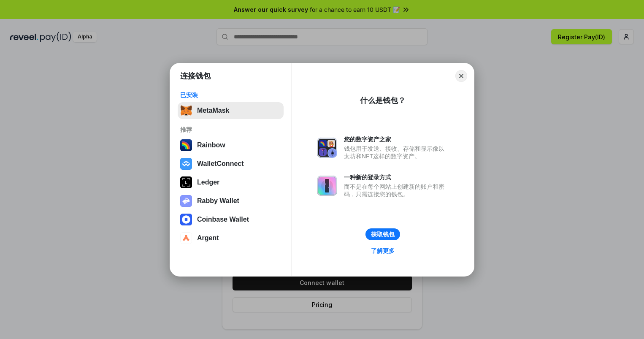 Image resolution: width=644 pixels, height=339 pixels. What do you see at coordinates (383, 235) in the screenshot?
I see `button: 获取钱包` at bounding box center [383, 235].